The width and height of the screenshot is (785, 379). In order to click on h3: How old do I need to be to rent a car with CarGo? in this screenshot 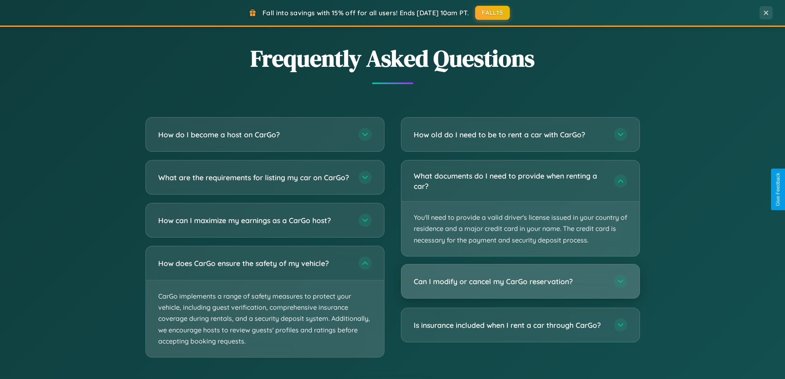, I will do `click(510, 134)`.